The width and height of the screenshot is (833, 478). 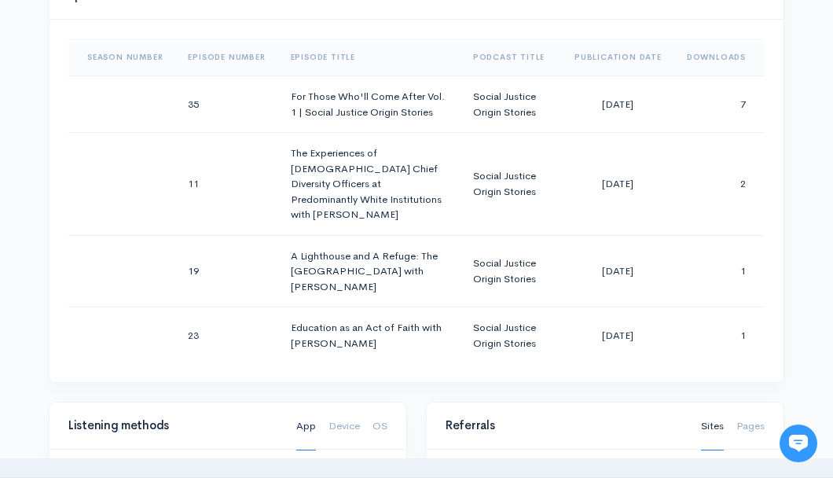 I want to click on a: Device, so click(x=344, y=426).